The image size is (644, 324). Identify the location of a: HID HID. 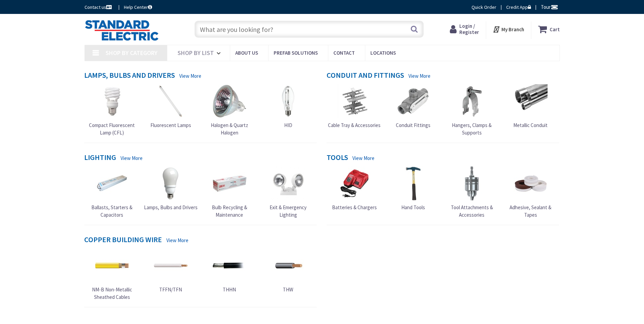
(288, 106).